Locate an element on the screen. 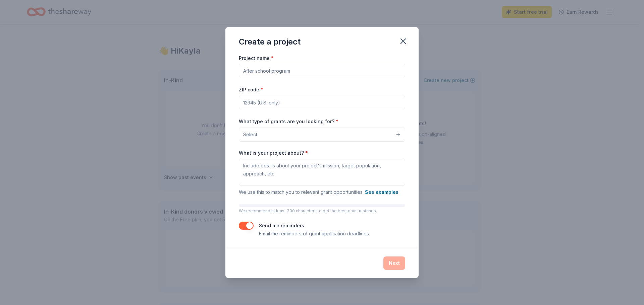  label: What is your project about? is located at coordinates (273, 153).